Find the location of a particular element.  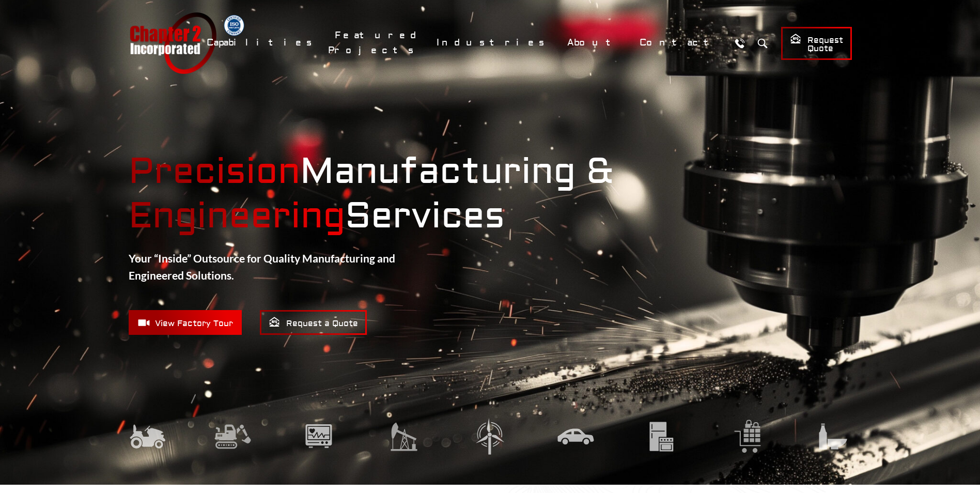

a: Request a Quote is located at coordinates (313, 323).